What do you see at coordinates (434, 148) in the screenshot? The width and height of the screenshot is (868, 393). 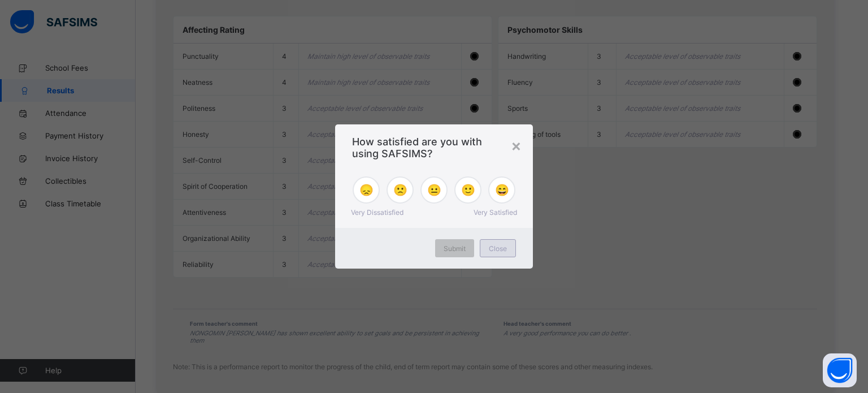 I see `span: How satisfied are you with using SAFSIMS?` at bounding box center [434, 148].